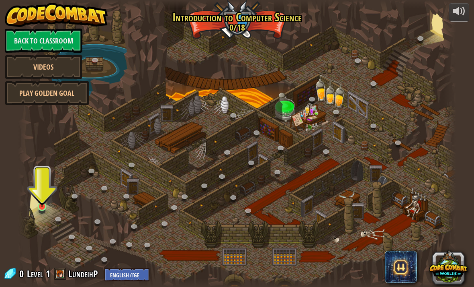 This screenshot has width=474, height=287. What do you see at coordinates (42, 194) in the screenshot?
I see `img: level-banner-unstarted.png` at bounding box center [42, 194].